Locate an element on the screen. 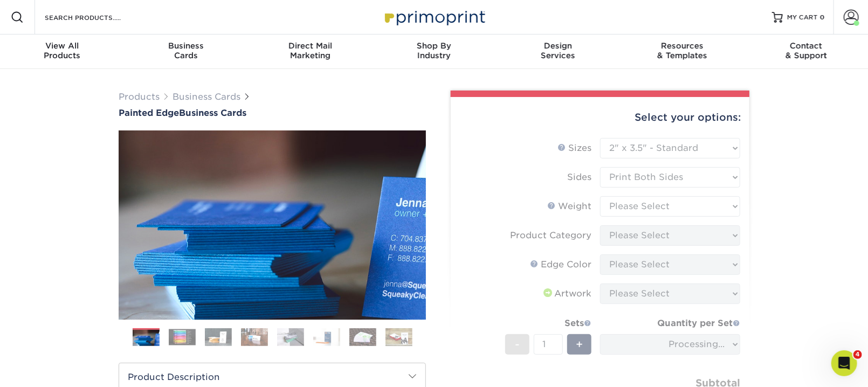  img: Business Cards 03 is located at coordinates (219, 337).